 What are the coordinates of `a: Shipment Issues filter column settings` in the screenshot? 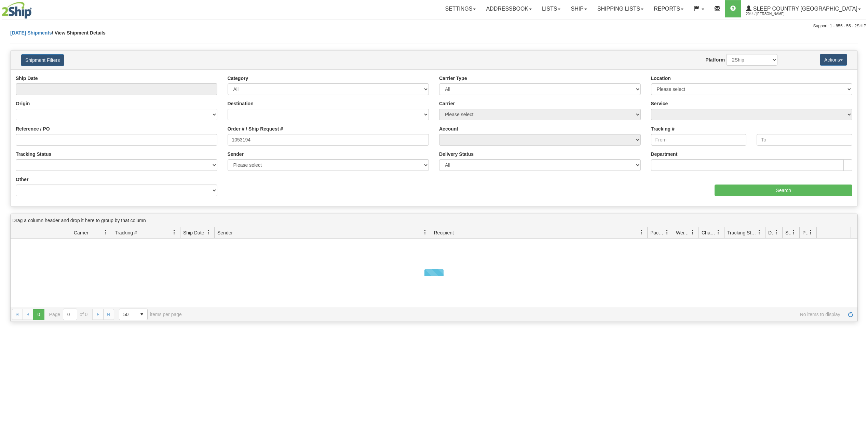 It's located at (793, 233).